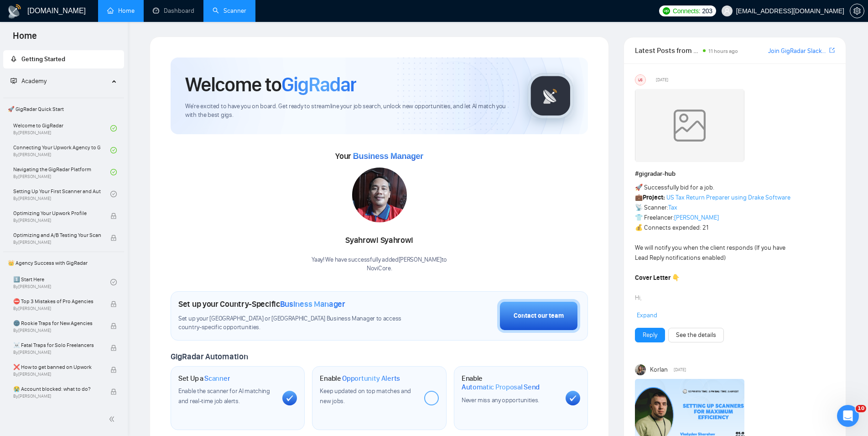 This screenshot has height=436, width=868. Describe the element at coordinates (57, 213) in the screenshot. I see `span: Optimizing Your Upwork Profile` at that location.